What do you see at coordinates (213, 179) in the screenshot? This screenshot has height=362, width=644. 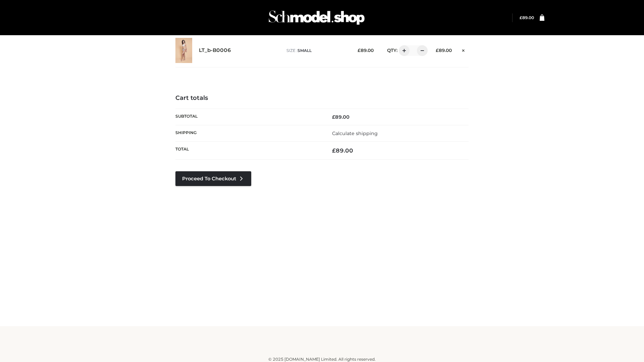 I see `a: Proceed to Checkout` at bounding box center [213, 179].